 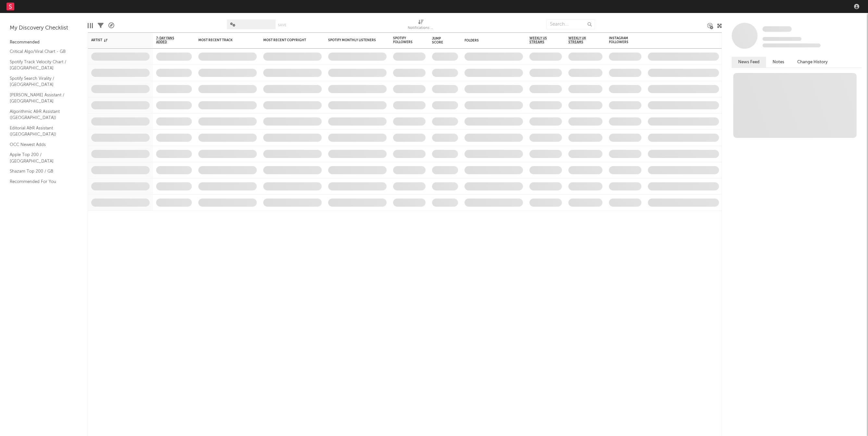 I want to click on div: Recommended, so click(x=44, y=42).